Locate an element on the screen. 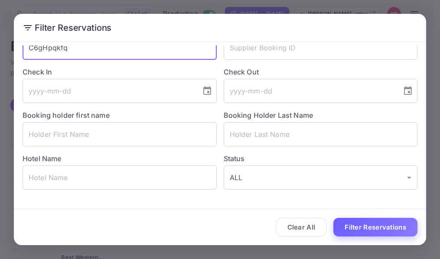 The height and width of the screenshot is (259, 440). label: Check Out is located at coordinates (321, 72).